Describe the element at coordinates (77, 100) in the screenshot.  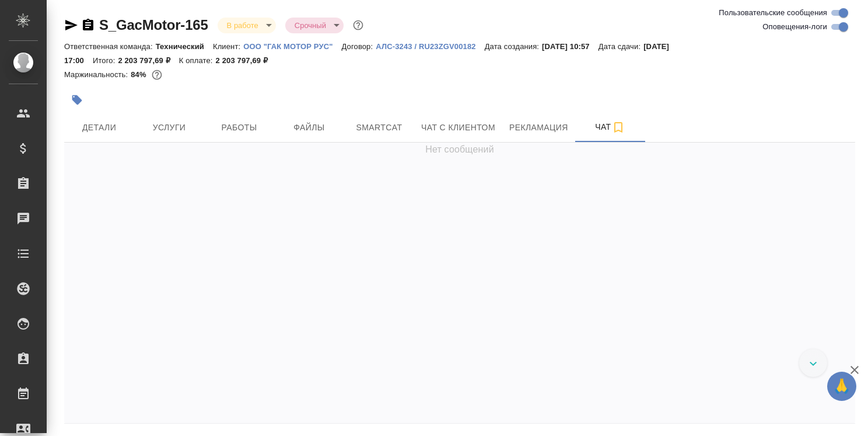
I see `button: Добавить тэг` at that location.